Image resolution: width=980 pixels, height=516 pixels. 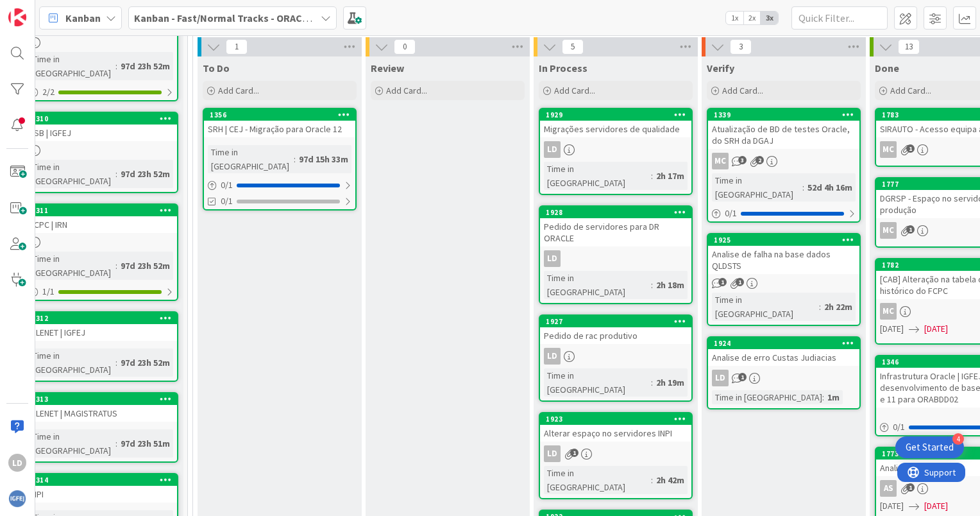 What do you see at coordinates (101, 219) in the screenshot?
I see `div: 1311FCPC | IRN` at bounding box center [101, 219].